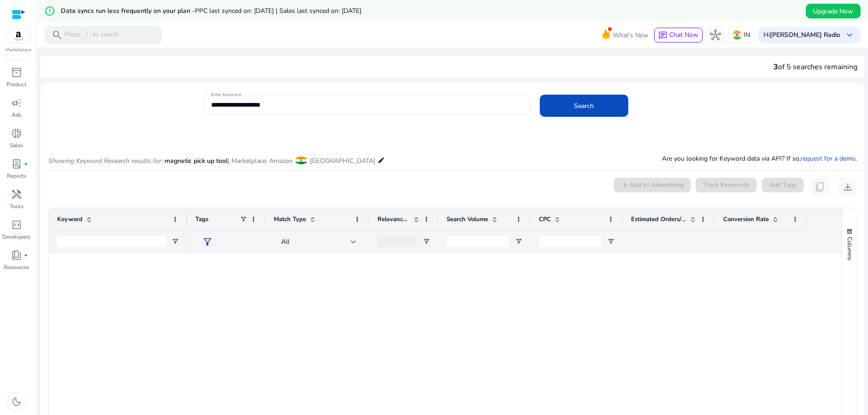 This screenshot has width=868, height=415. What do you see at coordinates (570, 241) in the screenshot?
I see `input: CPC Filter Input` at bounding box center [570, 241].